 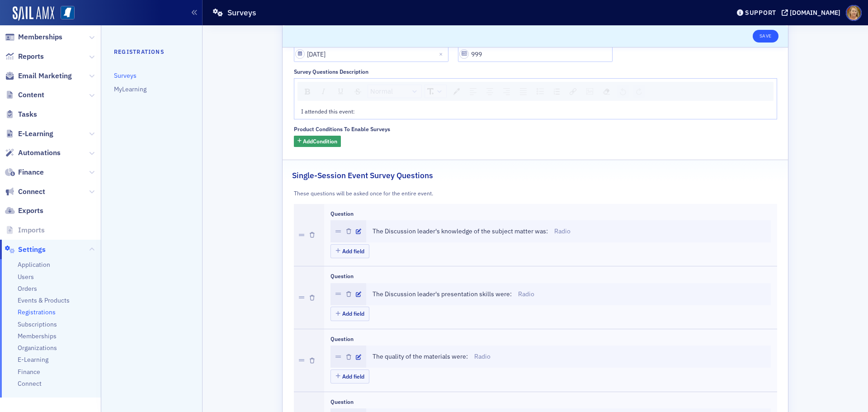 What do you see at coordinates (33, 153) in the screenshot?
I see `a: Automations` at bounding box center [33, 153].